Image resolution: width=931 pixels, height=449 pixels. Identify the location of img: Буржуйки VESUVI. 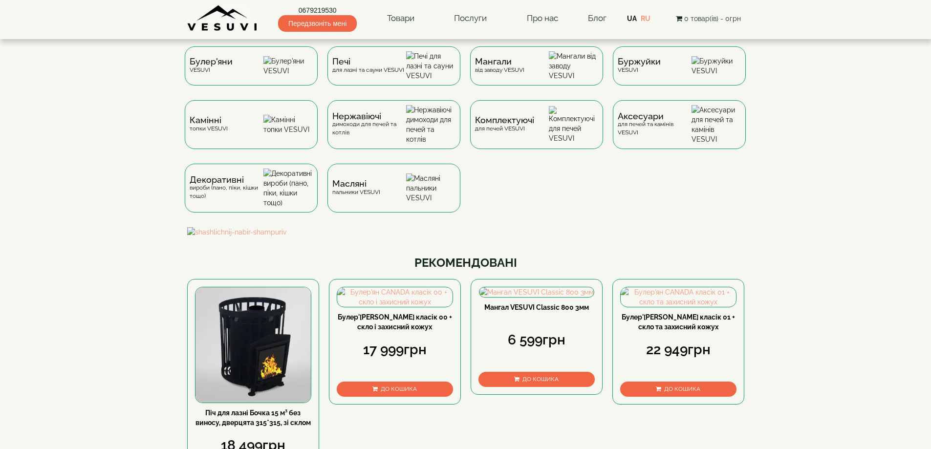
(716, 66).